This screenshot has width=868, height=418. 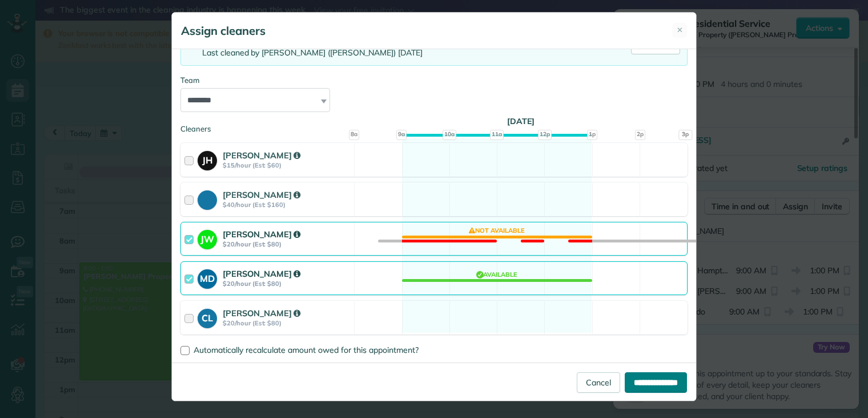 I want to click on span: Automatically recalculate amount owed for this appointment?, so click(x=306, y=350).